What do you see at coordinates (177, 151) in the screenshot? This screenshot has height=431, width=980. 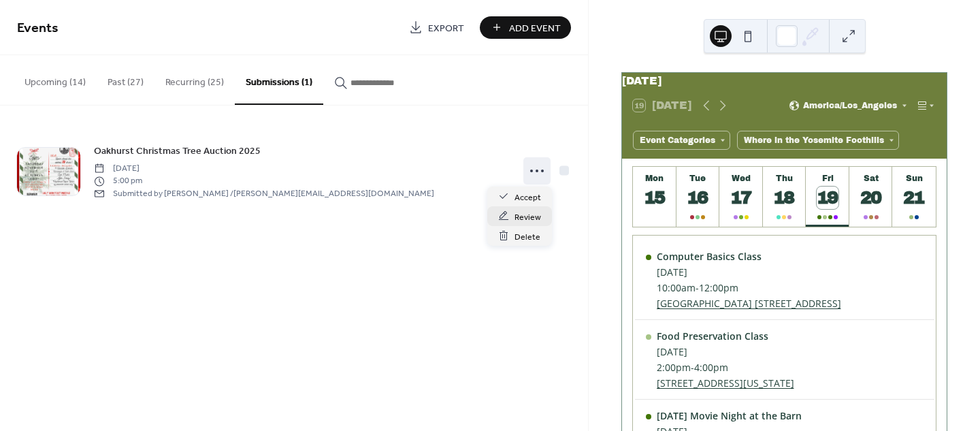 I see `span: Oakhurst Christmas Tree Auction 2025` at bounding box center [177, 151].